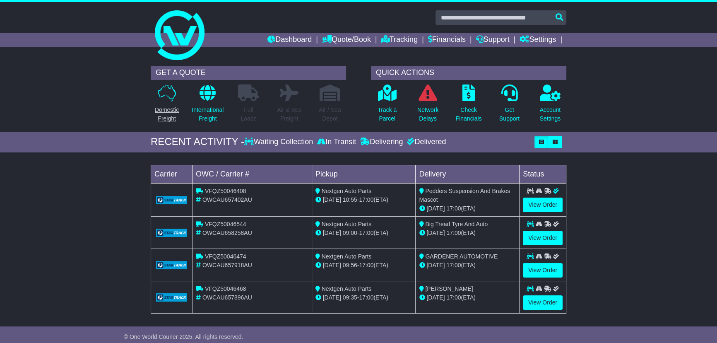  What do you see at coordinates (252, 174) in the screenshot?
I see `td: OWC / Carrier #` at bounding box center [252, 174].